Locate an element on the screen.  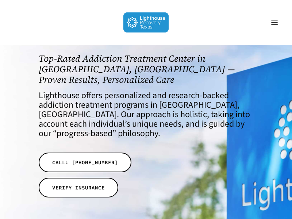
h4: Lighthouse offers personalized and research-backed addiction treatment programs in [GEOGRAPHIC_DA... is located at coordinates (146, 115).